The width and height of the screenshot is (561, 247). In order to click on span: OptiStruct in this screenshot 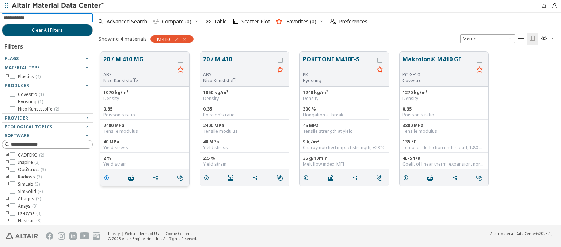, I will do `click(32, 170)`.